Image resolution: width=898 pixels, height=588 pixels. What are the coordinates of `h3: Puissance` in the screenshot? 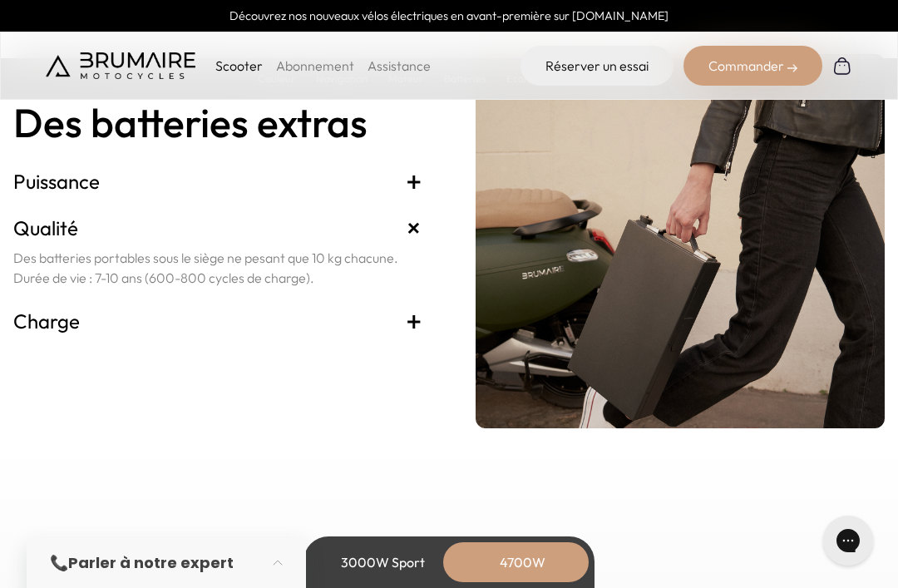 It's located at (218, 182).